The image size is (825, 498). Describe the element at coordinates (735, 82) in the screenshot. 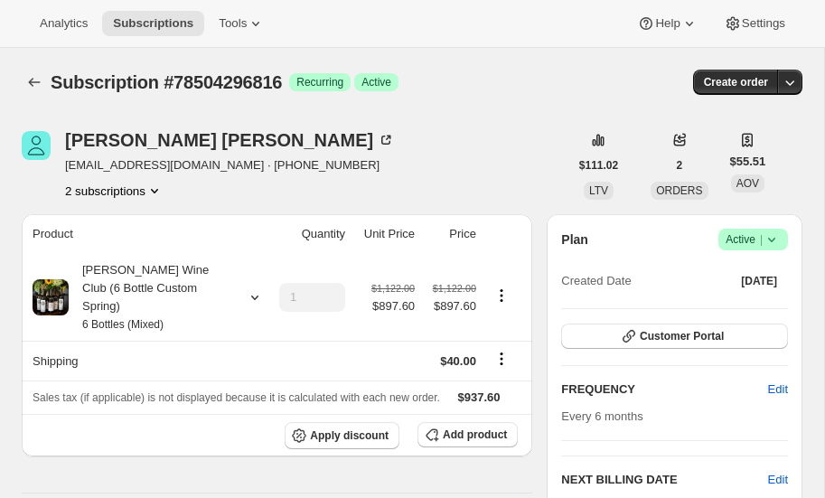

I see `button: Create order` at that location.